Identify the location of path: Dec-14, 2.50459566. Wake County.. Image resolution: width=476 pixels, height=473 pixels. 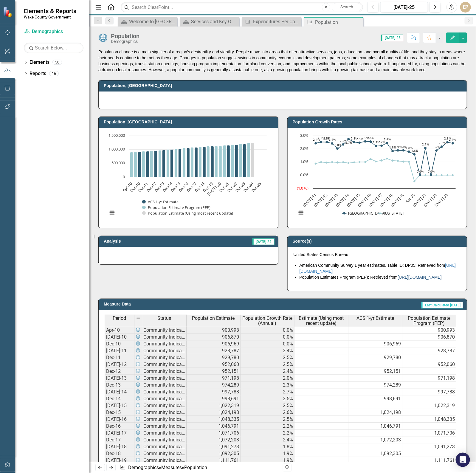
(354, 142).